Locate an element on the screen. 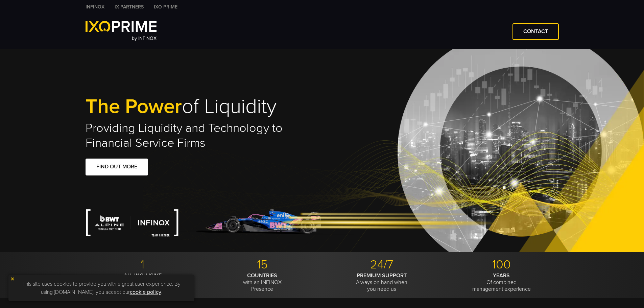 The height and width of the screenshot is (308, 644). p: with an INFINOX Presence is located at coordinates (262, 283).